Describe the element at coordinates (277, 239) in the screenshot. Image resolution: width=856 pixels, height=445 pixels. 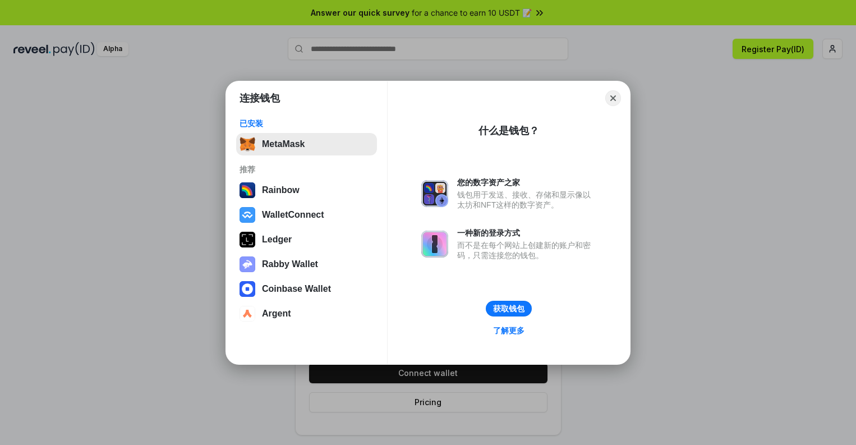
I see `div: Ledger` at that location.